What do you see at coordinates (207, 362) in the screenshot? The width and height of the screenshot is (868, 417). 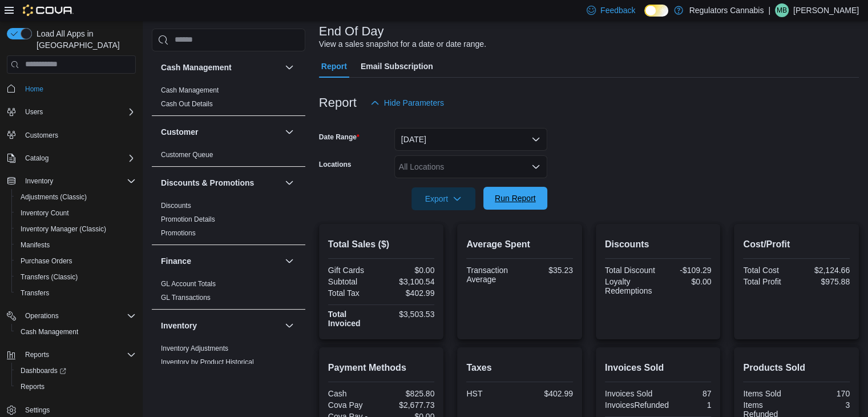 I see `a: Inventory by Product Historical` at bounding box center [207, 362].